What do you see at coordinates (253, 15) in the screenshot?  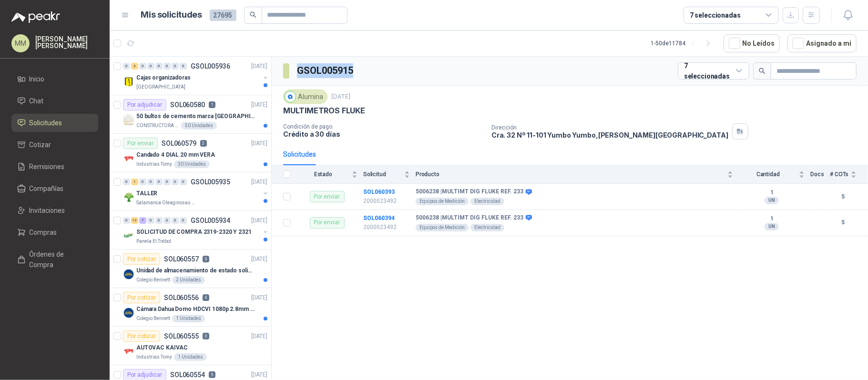 I see `span: search` at bounding box center [253, 15].